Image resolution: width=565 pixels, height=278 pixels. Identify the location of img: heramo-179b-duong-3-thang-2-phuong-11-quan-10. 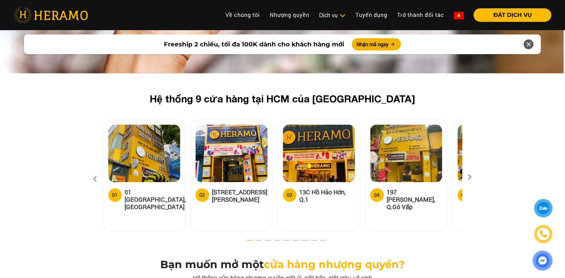
(493, 153).